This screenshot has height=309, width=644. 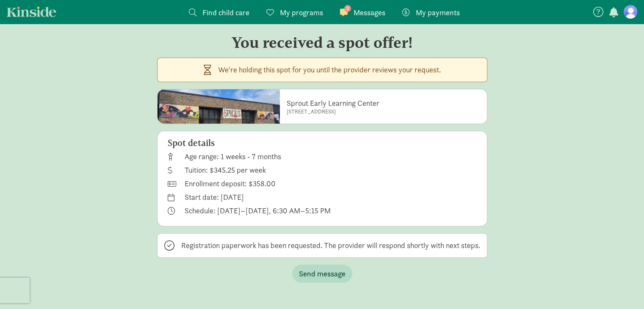 What do you see at coordinates (330, 70) in the screenshot?
I see `p: We're holding this spot for you until the provider reviews your request.` at bounding box center [330, 70].